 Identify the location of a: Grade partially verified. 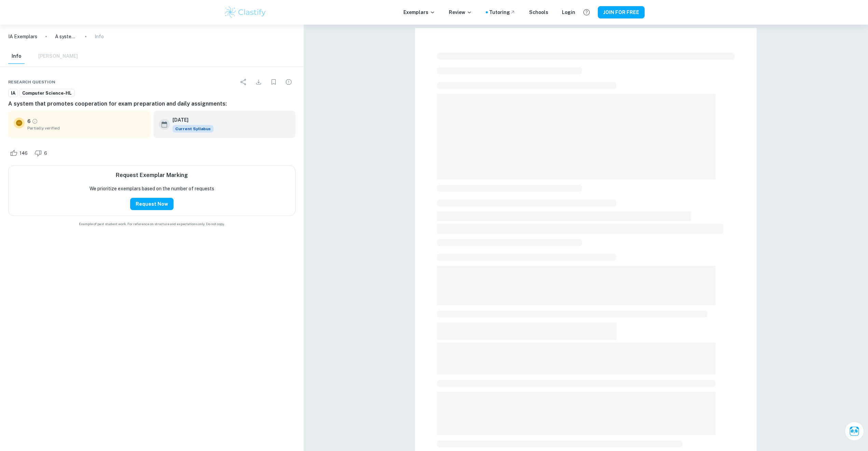
(34, 121).